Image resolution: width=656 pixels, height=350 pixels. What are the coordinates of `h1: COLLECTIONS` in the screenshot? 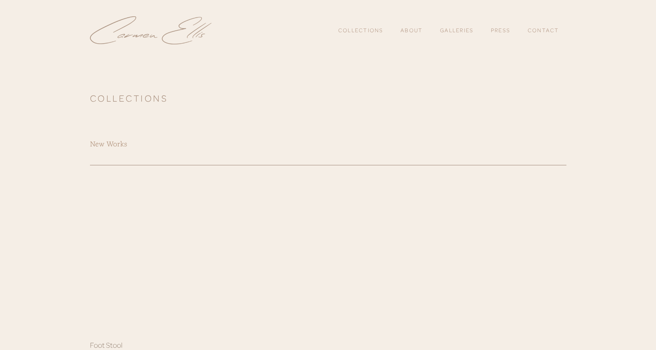 It's located at (328, 98).